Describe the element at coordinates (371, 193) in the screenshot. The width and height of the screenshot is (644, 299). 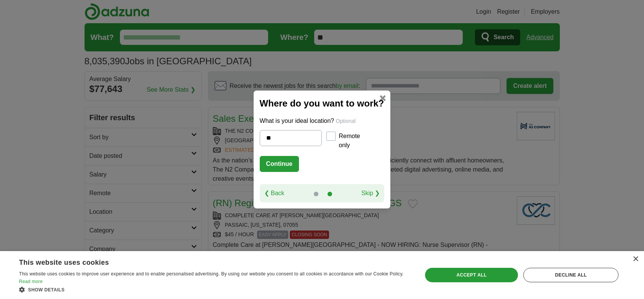
I see `a: Skip ❯` at that location.